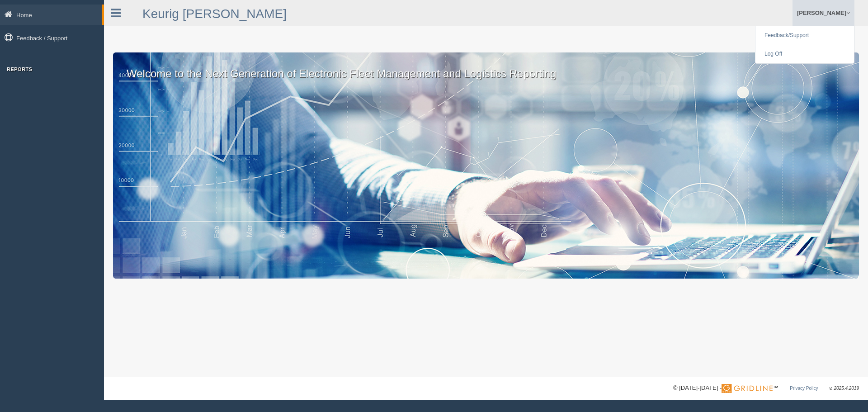  I want to click on a: Feedback/Support, so click(805, 35).